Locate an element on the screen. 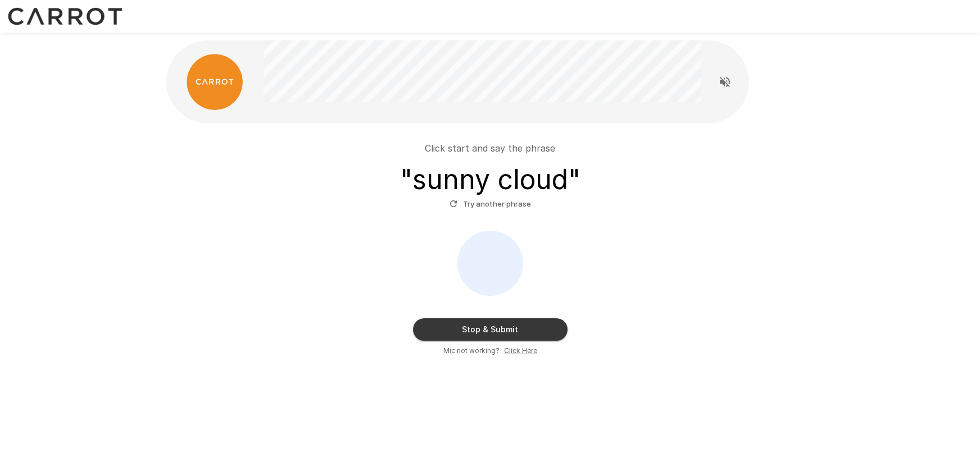  button: Read questions aloud is located at coordinates (725, 82).